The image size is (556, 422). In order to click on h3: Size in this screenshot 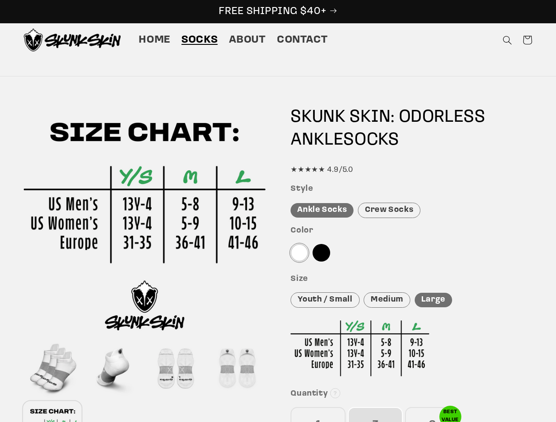, I will do `click(411, 279)`.